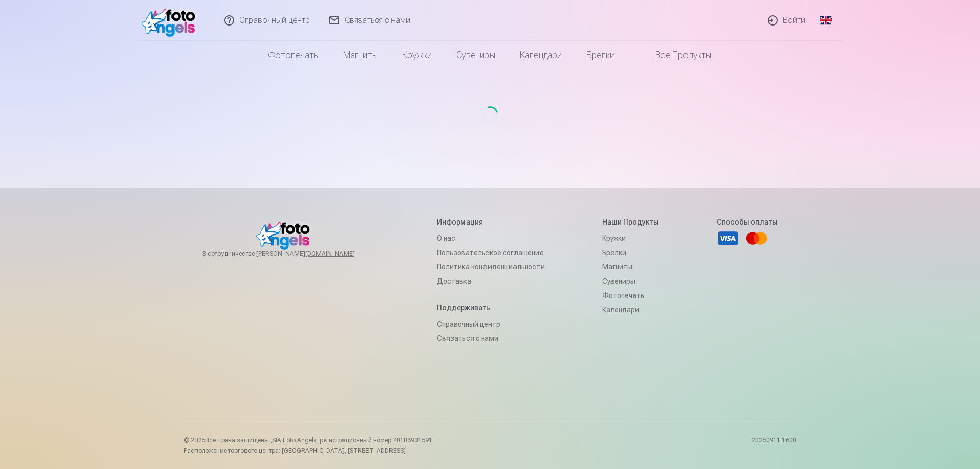 The image size is (980, 469). What do you see at coordinates (490, 267) in the screenshot?
I see `font: Политика конфиденциальности` at bounding box center [490, 267].